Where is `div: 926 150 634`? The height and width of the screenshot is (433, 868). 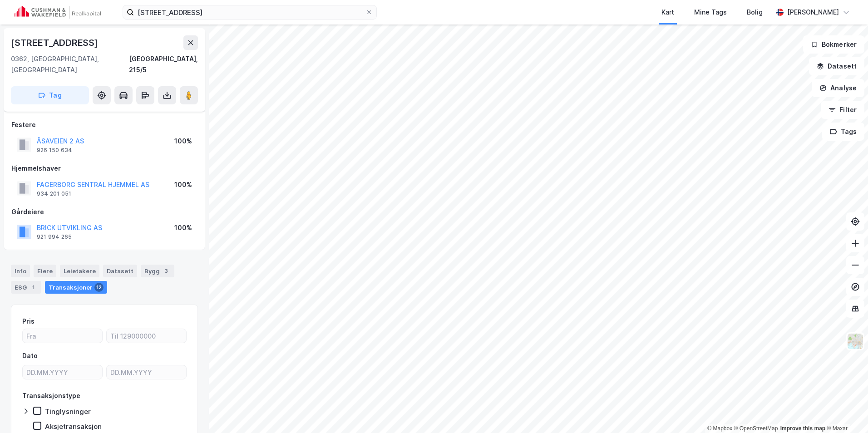 div: 926 150 634 is located at coordinates (55, 150).